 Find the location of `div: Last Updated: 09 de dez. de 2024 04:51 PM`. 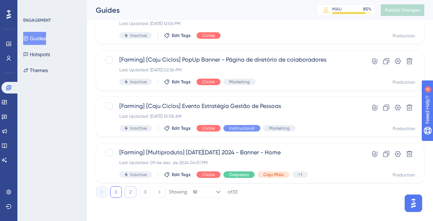

div: Last Updated: 09 de dez. de 2024 04:51 PM is located at coordinates (231, 163).